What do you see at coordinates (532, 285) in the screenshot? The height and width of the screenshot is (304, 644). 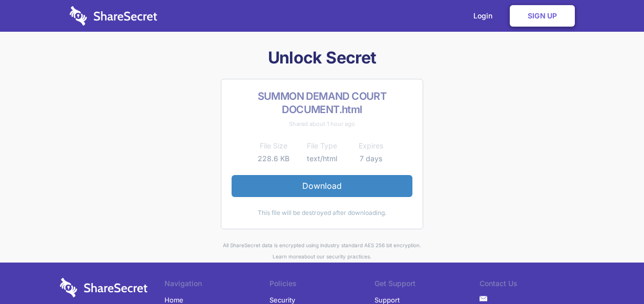 I see `li: Contact Us` at bounding box center [532, 285].